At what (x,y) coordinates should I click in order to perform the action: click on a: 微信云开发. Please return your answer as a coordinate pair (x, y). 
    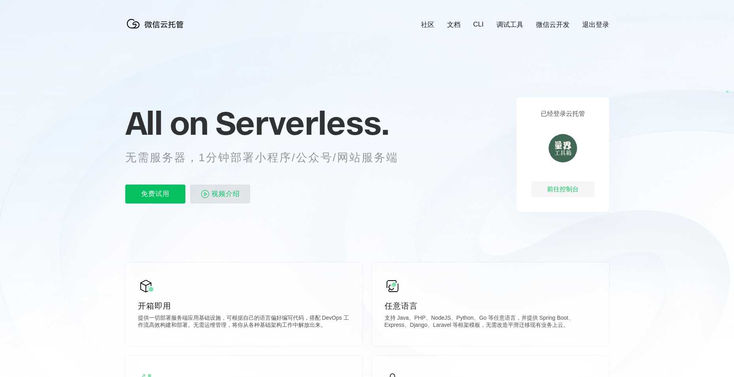
    Looking at the image, I should click on (553, 25).